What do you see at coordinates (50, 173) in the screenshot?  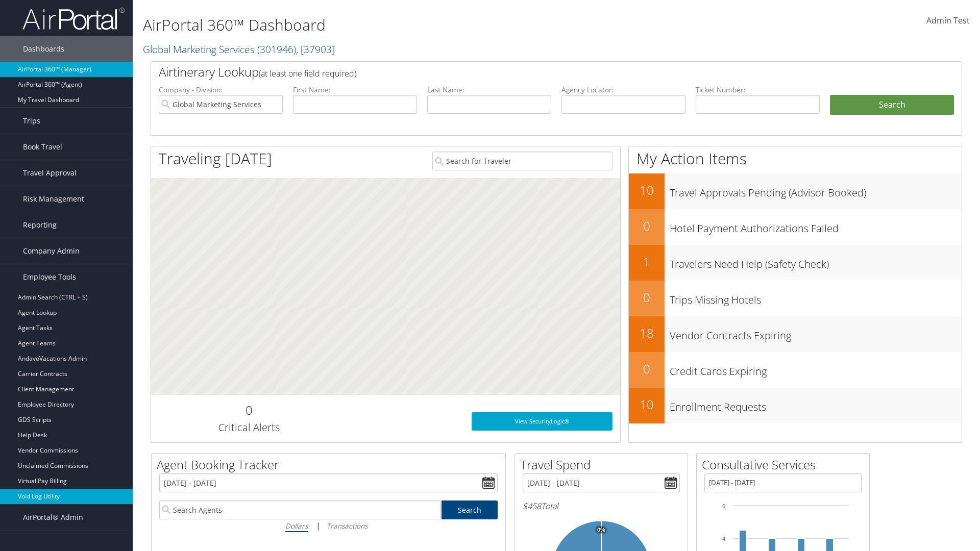 I see `span: Travel Approval` at bounding box center [50, 173].